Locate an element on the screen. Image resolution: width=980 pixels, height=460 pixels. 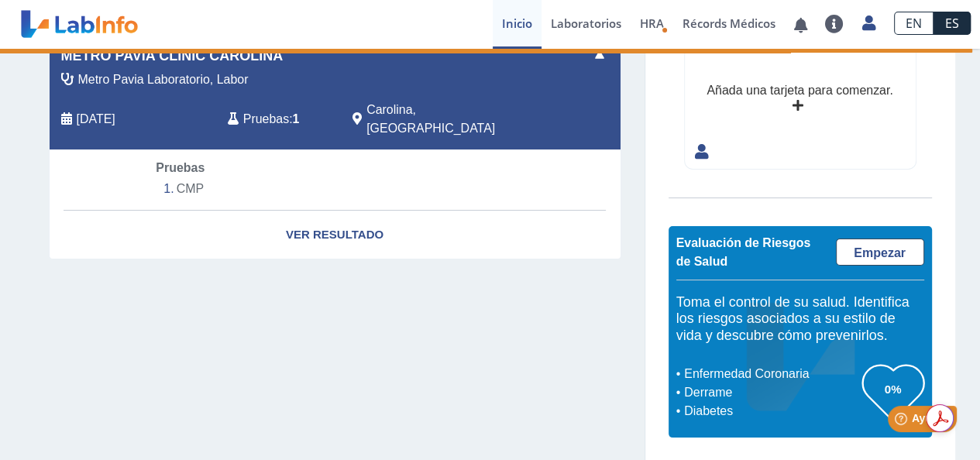
a: ES is located at coordinates (952, 24).